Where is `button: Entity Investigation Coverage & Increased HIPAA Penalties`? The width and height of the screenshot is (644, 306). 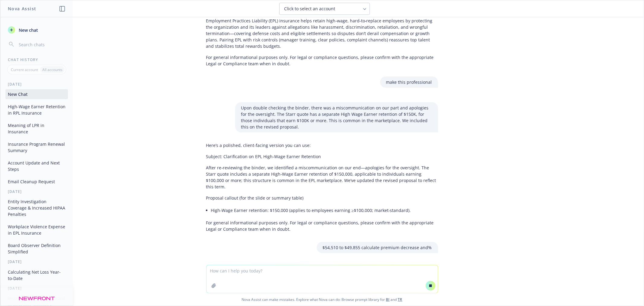
button: Entity Investigation Coverage & Increased HIPAA Penalties is located at coordinates (37, 208).